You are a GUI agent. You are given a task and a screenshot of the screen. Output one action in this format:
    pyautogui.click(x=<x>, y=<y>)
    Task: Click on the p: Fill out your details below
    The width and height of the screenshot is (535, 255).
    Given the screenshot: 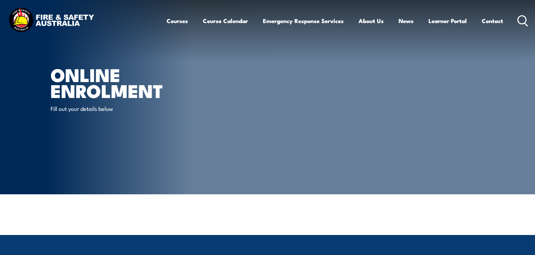 What is the action you would take?
    pyautogui.click(x=112, y=108)
    